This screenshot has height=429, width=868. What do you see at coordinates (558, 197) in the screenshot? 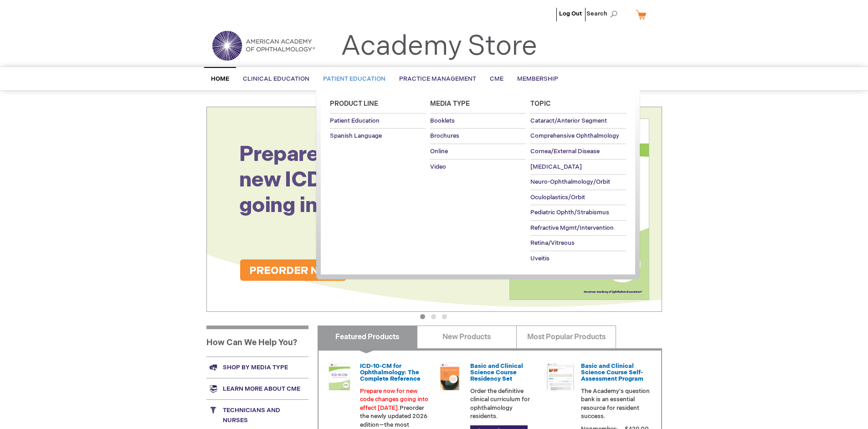
I see `span: Oculoplastics/Orbit` at bounding box center [558, 197].